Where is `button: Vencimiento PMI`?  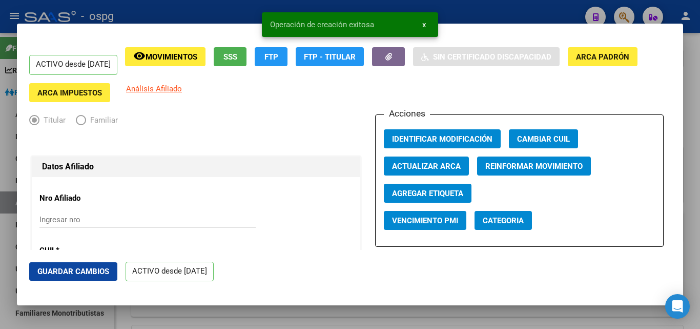
button: Vencimiento PMI is located at coordinates (425, 220).